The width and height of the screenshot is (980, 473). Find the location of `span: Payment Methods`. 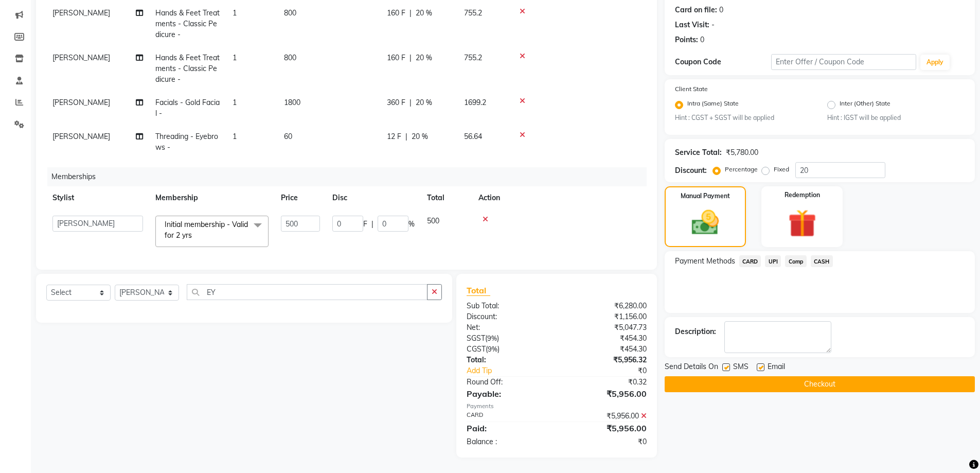

span: Payment Methods is located at coordinates (705, 261).